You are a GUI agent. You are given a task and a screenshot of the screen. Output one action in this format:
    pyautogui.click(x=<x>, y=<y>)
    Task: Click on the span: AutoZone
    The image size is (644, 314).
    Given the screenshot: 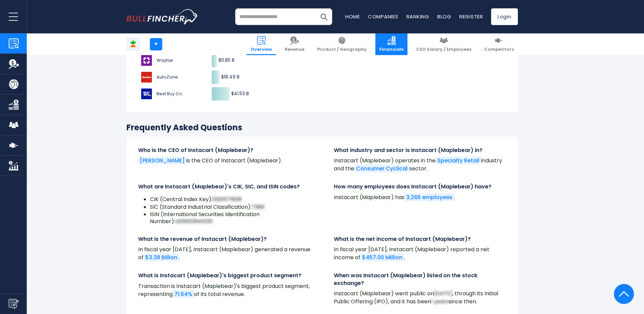 What is the action you would take?
    pyautogui.click(x=173, y=77)
    